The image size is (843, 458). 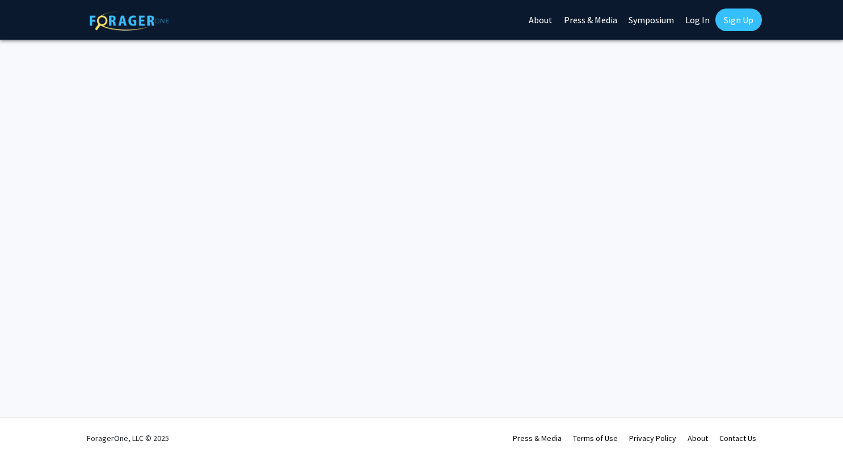 I want to click on a: Terms of Use, so click(x=595, y=439).